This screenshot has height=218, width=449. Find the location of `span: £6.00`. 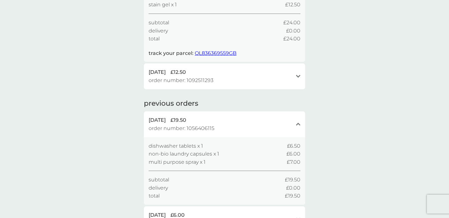

span: £6.00 is located at coordinates (293, 154).